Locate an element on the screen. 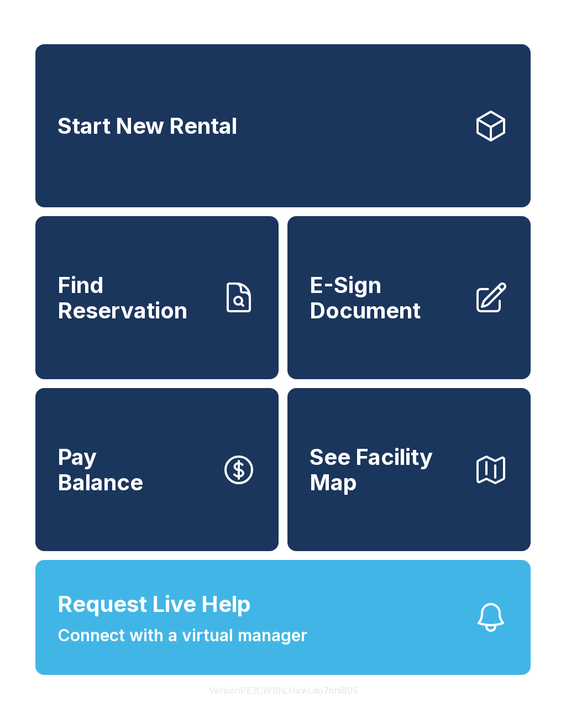  span: Request Live Help is located at coordinates (154, 604).